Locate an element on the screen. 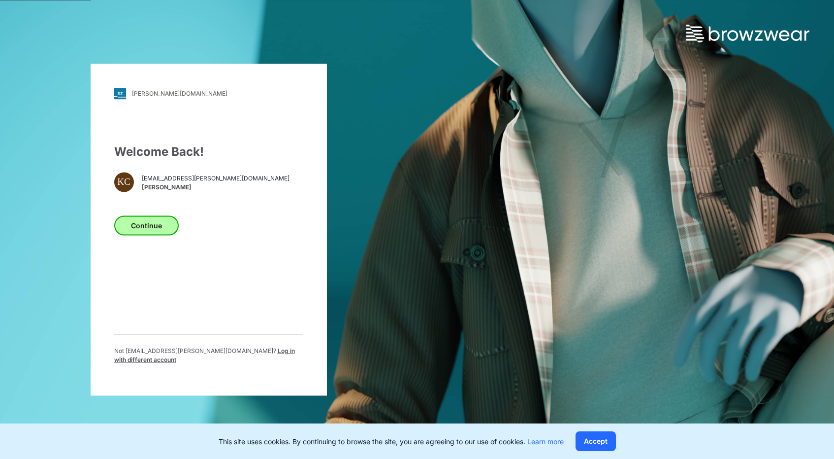 The width and height of the screenshot is (834, 459). a: Learn more is located at coordinates (546, 441).